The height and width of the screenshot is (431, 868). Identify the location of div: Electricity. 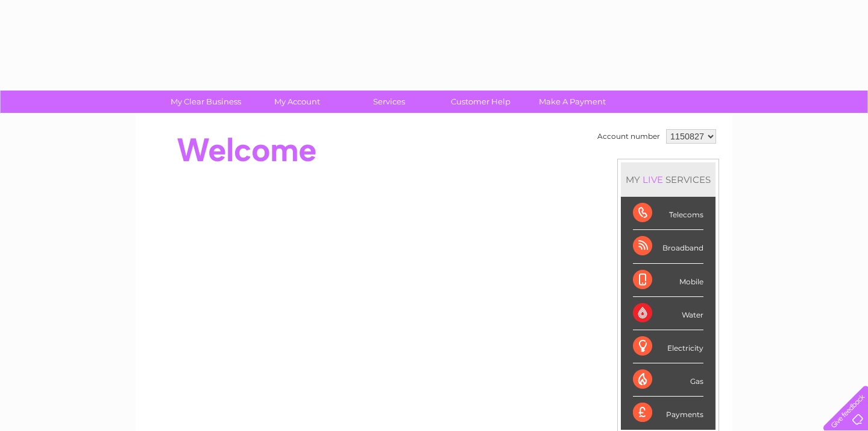
(668, 346).